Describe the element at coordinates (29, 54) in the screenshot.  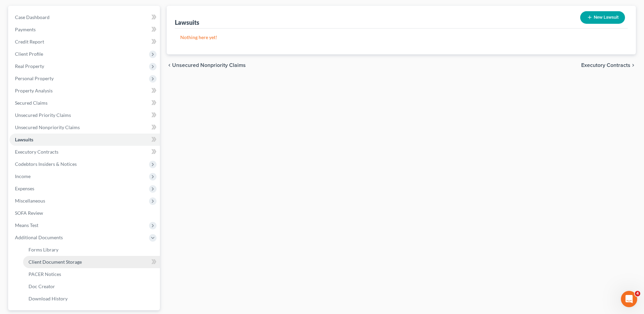
I see `span: Client Profile` at that location.